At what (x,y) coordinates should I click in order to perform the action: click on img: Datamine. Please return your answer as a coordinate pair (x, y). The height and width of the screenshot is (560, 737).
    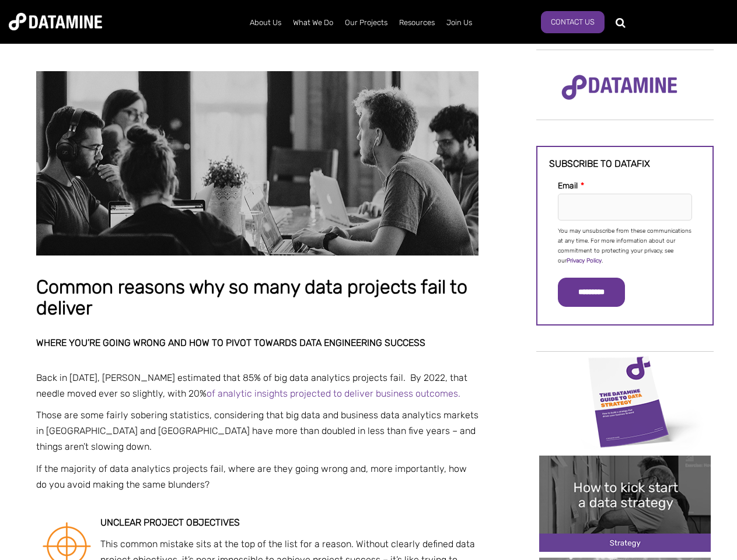
    Looking at the image, I should click on (55, 21).